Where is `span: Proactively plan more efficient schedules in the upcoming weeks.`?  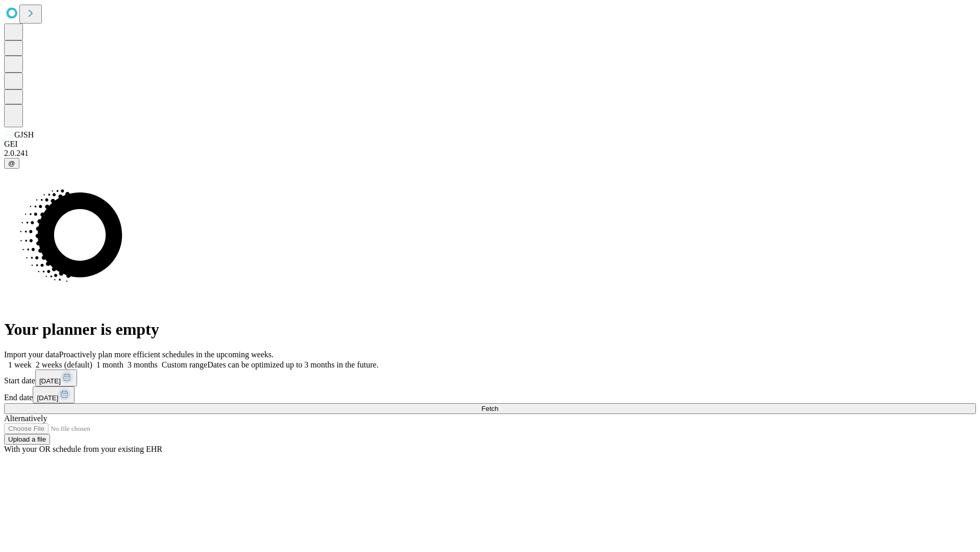 span: Proactively plan more efficient schedules in the upcoming weeks. is located at coordinates (167, 354).